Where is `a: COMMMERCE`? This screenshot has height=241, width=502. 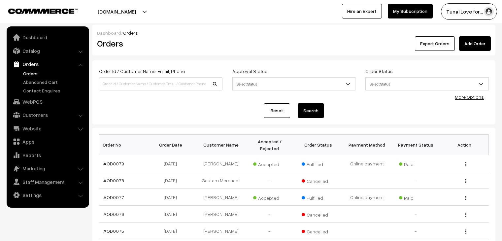
a: COMMMERCE is located at coordinates (37, 11).